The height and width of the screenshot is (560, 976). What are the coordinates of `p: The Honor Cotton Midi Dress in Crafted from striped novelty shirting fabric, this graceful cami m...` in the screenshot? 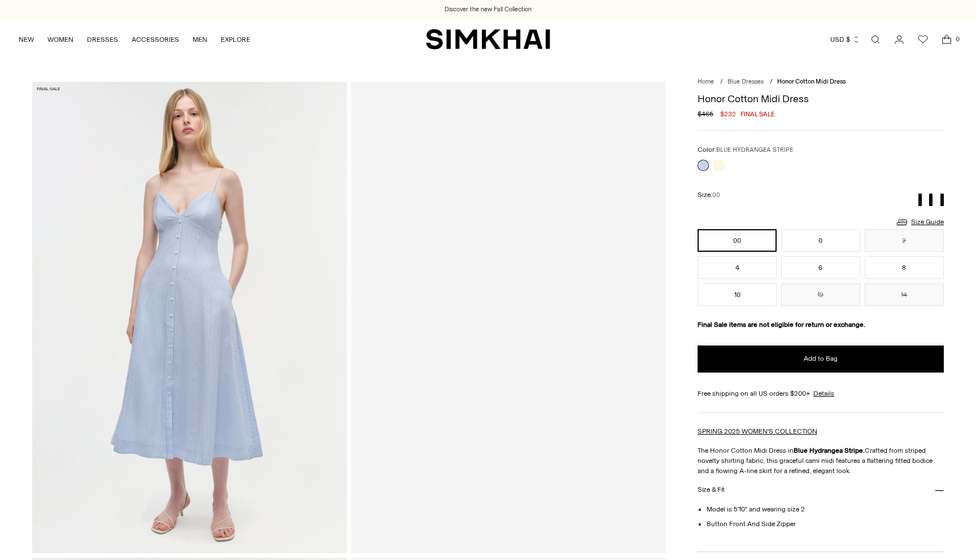 It's located at (821, 461).